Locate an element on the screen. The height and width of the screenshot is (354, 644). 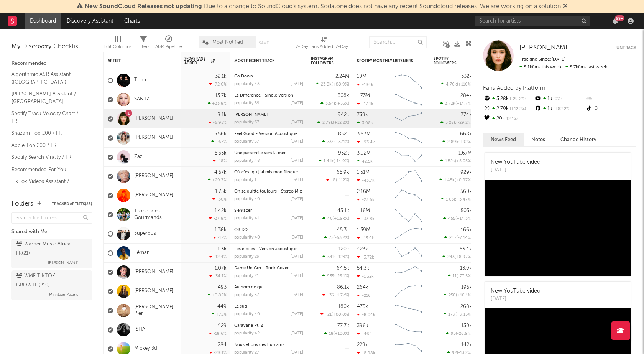
div: 64.5k is located at coordinates (343, 268).